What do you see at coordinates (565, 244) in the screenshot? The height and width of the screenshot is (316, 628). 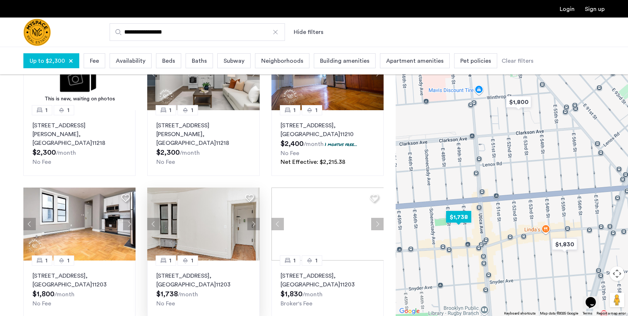 I see `div: $1,830` at bounding box center [565, 244].